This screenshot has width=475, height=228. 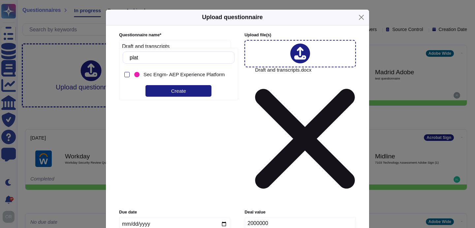 What do you see at coordinates (175, 47) in the screenshot?
I see `input: Enter questionnaire name` at bounding box center [175, 47].